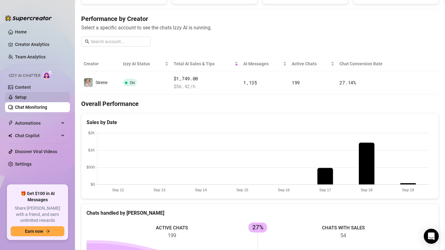  I want to click on span: Sirene, so click(102, 83).